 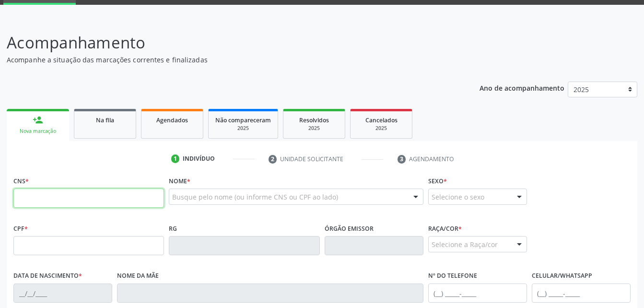 I want to click on label: CPF, so click(x=21, y=228).